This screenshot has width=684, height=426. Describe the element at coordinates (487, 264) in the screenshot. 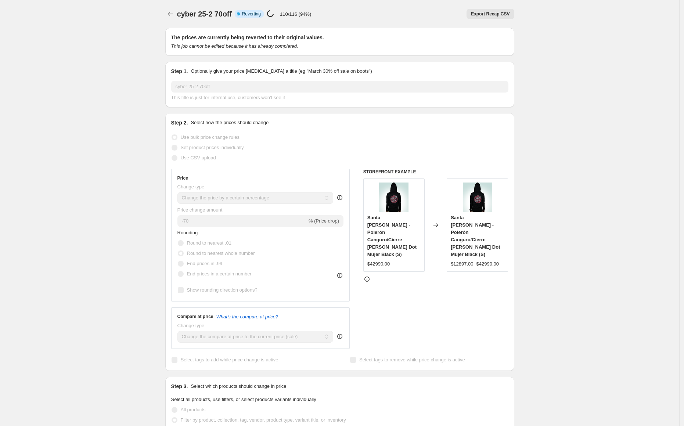

I see `strike: $42990.00` at that location.